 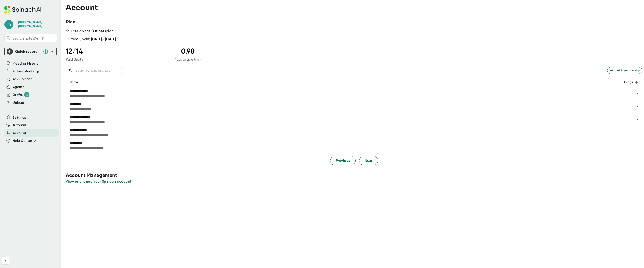 I want to click on button: Ask Spinach, so click(x=22, y=79).